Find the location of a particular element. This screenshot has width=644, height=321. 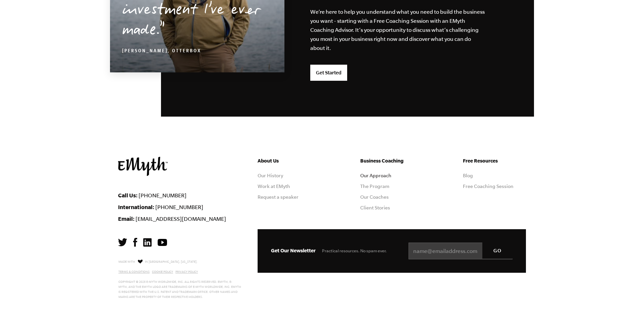

a: Free Coaching Session is located at coordinates (488, 186).